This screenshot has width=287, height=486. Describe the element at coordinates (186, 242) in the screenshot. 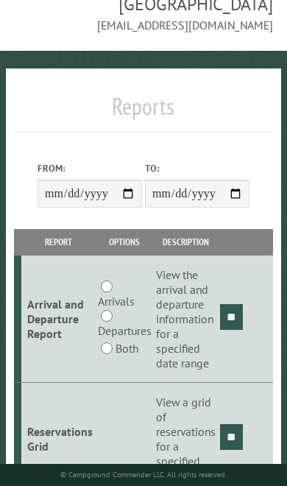

I see `th: Description` at that location.